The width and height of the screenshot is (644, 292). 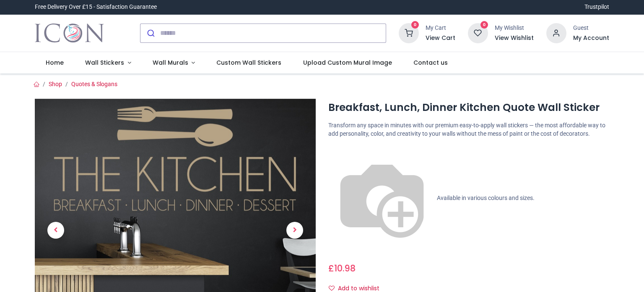 What do you see at coordinates (249, 62) in the screenshot?
I see `span: Custom Wall Stickers` at bounding box center [249, 62].